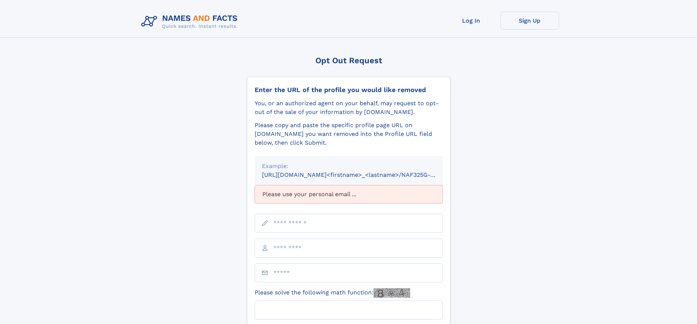  I want to click on div: Please use your personal email ..., so click(348, 195).